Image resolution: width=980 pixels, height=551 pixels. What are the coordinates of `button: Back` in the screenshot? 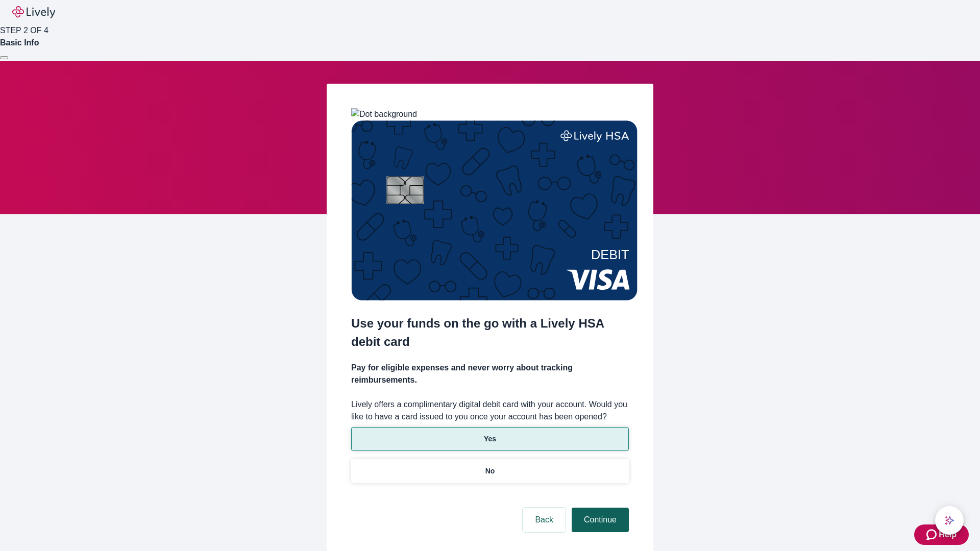 It's located at (544, 520).